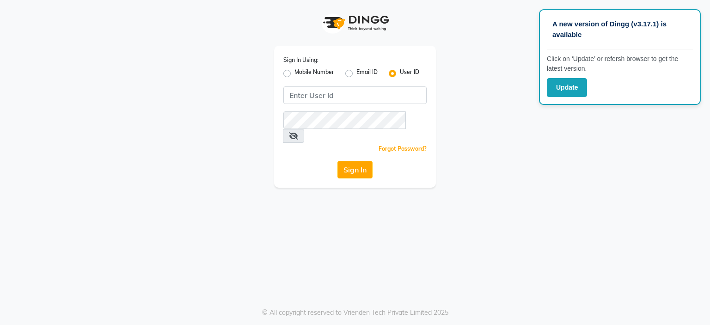 The image size is (710, 325). Describe the element at coordinates (301, 60) in the screenshot. I see `label: Sign In Using:` at that location.